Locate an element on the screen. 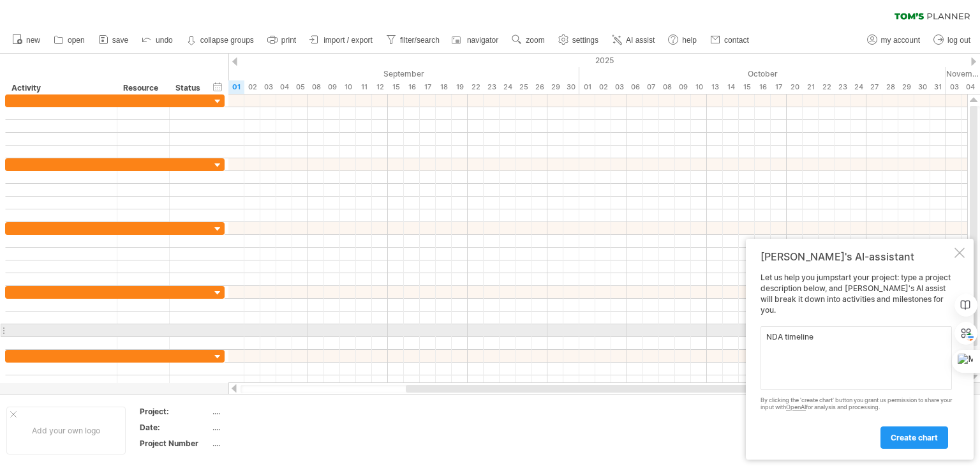  a: my account is located at coordinates (893, 40).